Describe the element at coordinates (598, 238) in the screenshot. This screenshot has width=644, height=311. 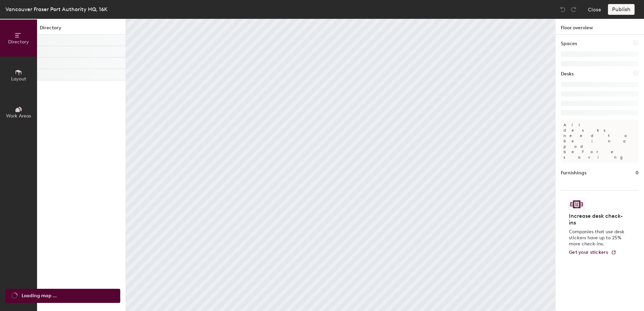
I see `p: Companies that use desk stickers have up to 25% more check-ins.` at that location.